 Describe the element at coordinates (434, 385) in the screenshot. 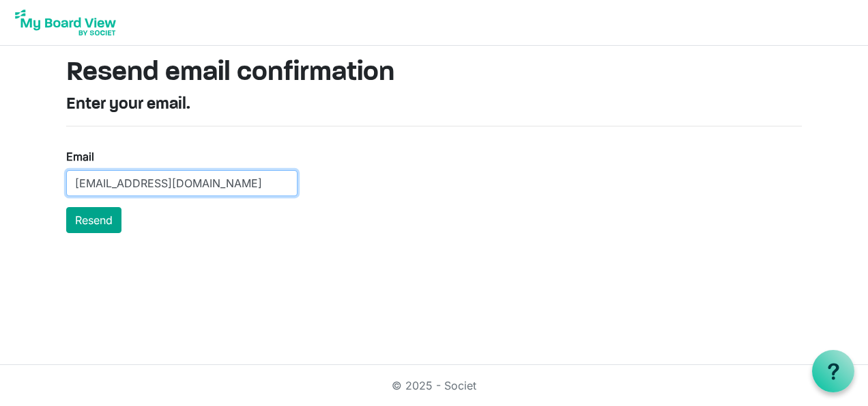

I see `a: © 2025 - Societ` at that location.